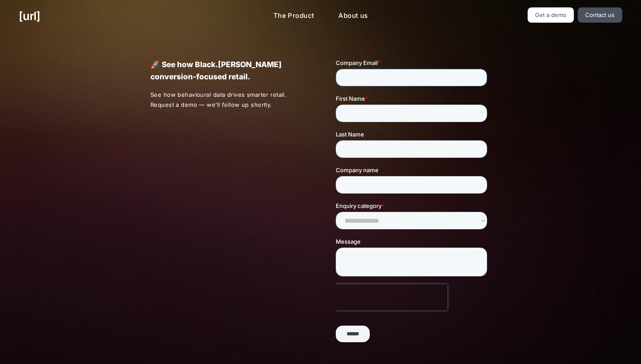  What do you see at coordinates (600, 15) in the screenshot?
I see `a: Contact us` at bounding box center [600, 15].